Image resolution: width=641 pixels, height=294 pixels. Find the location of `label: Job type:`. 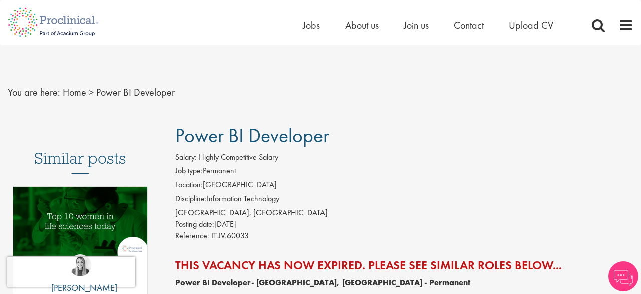

label: Job type: is located at coordinates (189, 171).